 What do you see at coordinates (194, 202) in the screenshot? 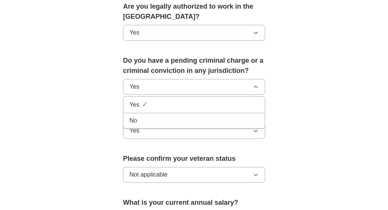
I see `label: What is your current annual salary?` at bounding box center [194, 202].